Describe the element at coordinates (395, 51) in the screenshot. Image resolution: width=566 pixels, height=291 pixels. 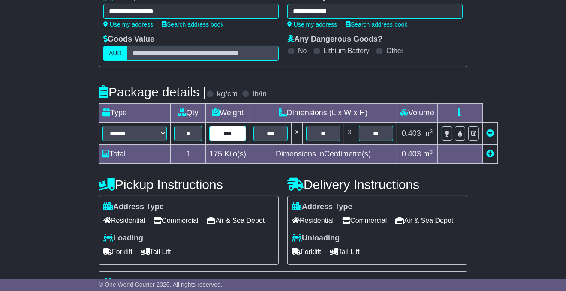
I see `label: Other` at that location.